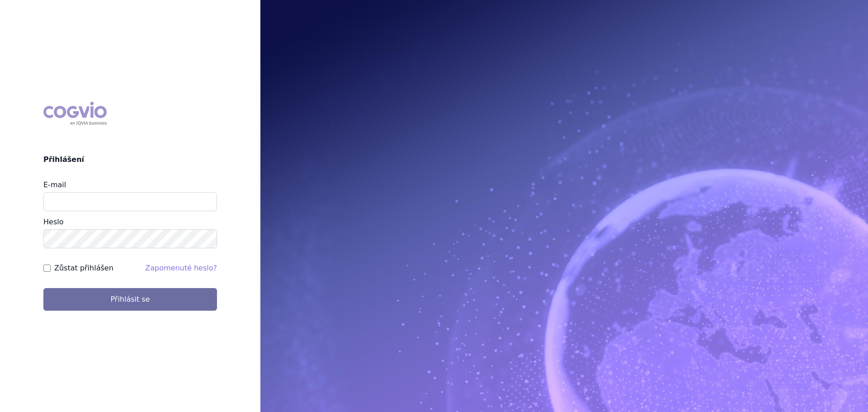  I want to click on a: Zapomenuté heslo?, so click(181, 268).